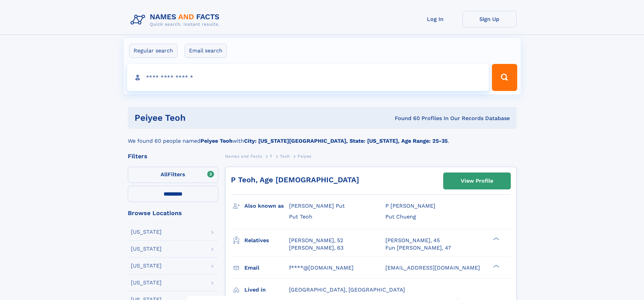 The width and height of the screenshot is (644, 300). What do you see at coordinates (243, 156) in the screenshot?
I see `a: Names and Facts` at bounding box center [243, 156].